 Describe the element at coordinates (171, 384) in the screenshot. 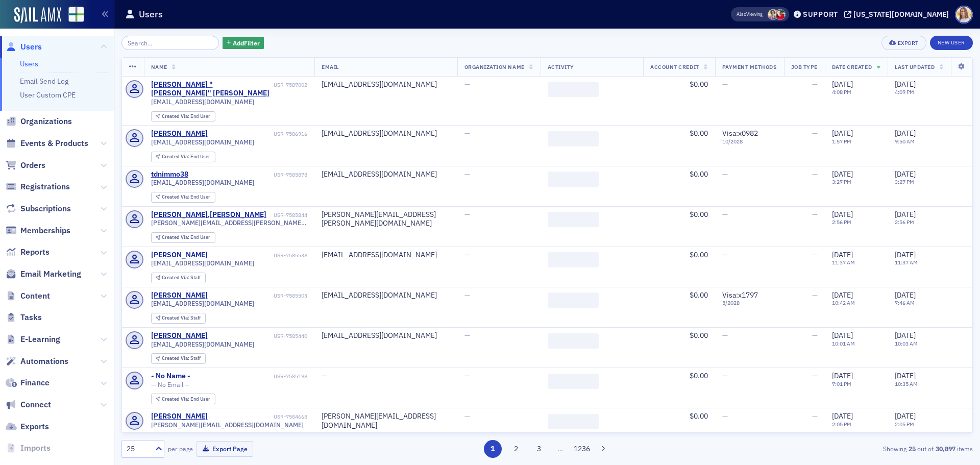

I see `span: — No Email —` at that location.